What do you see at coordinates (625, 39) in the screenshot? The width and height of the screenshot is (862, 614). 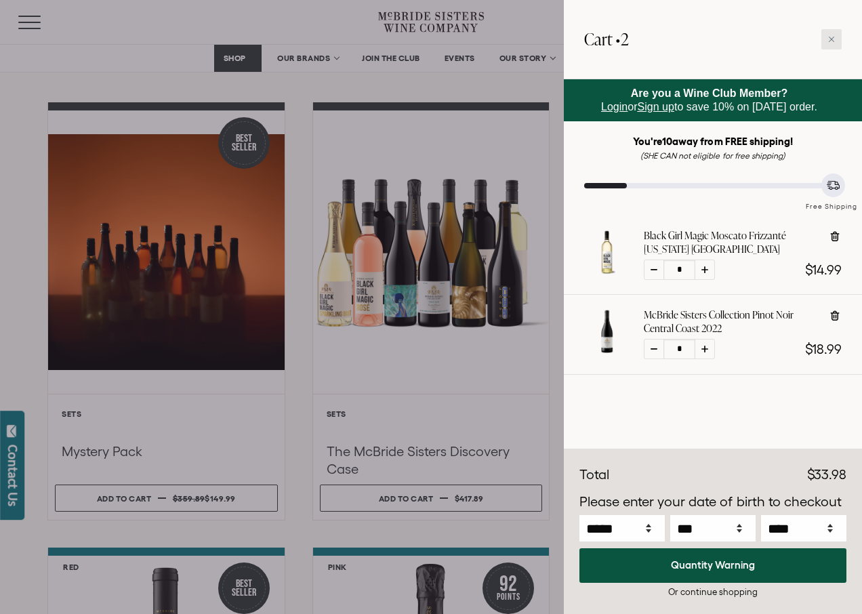 I see `span: 2` at bounding box center [625, 39].